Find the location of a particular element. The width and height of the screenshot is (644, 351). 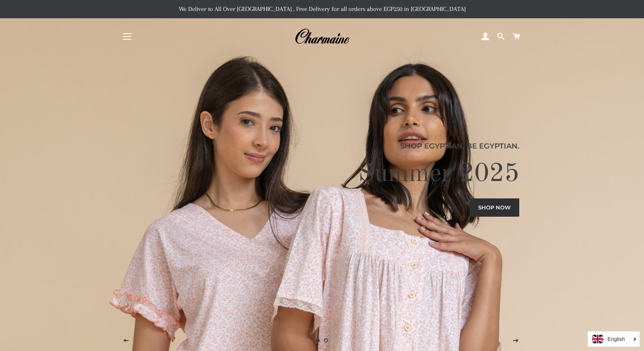

a: English is located at coordinates (613, 339).